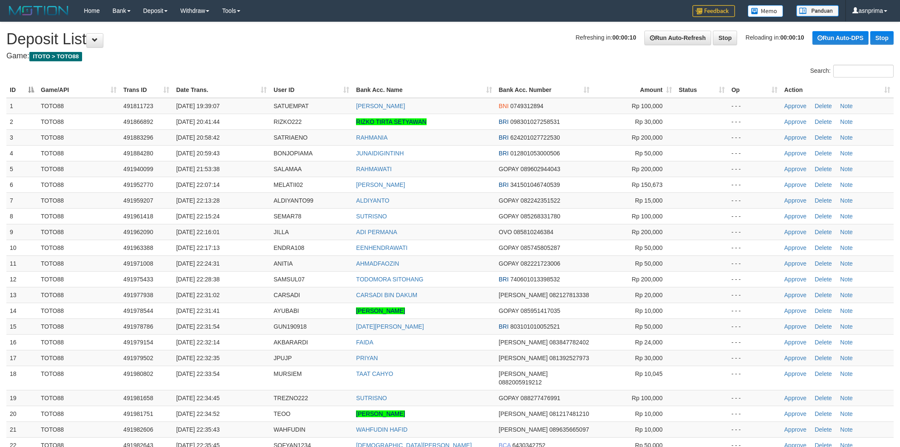 This screenshot has height=447, width=900. I want to click on th: ID: activate to sort column descending, so click(22, 90).